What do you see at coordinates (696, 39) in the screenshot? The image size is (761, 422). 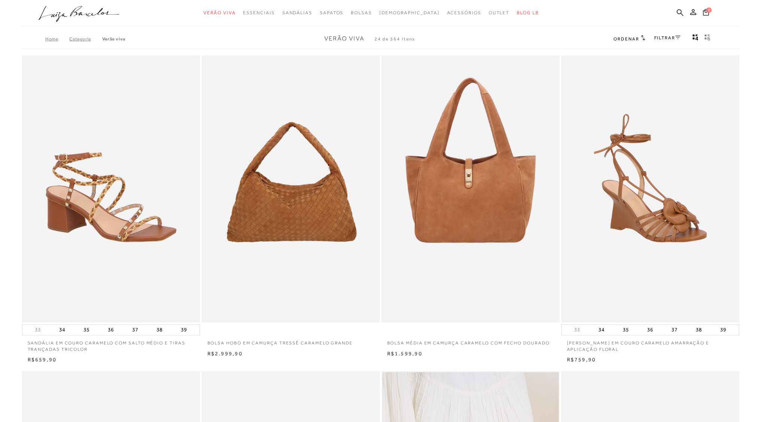 I see `button: Mostrar 4 produtos por linha` at bounding box center [696, 39].